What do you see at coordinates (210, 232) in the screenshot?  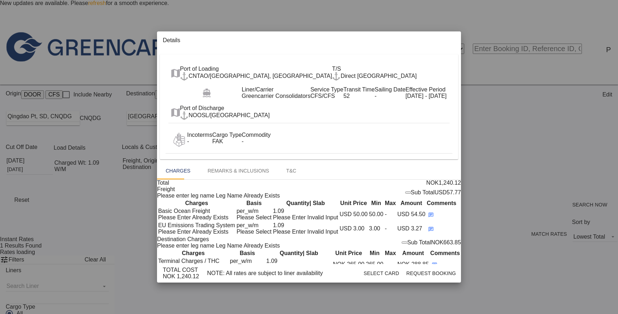 I see `span: Already Exists` at bounding box center [210, 232].